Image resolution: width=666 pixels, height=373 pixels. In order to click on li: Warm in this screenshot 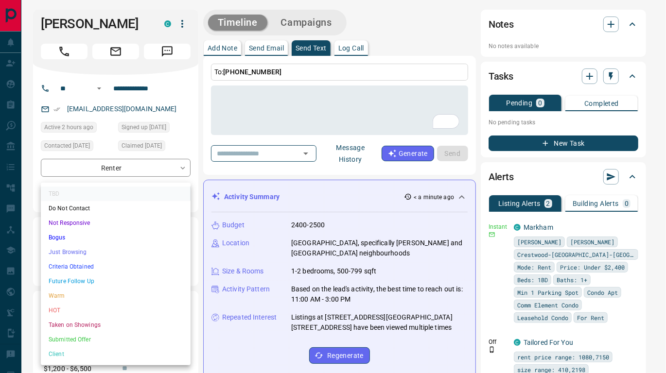, I will do `click(116, 296)`.